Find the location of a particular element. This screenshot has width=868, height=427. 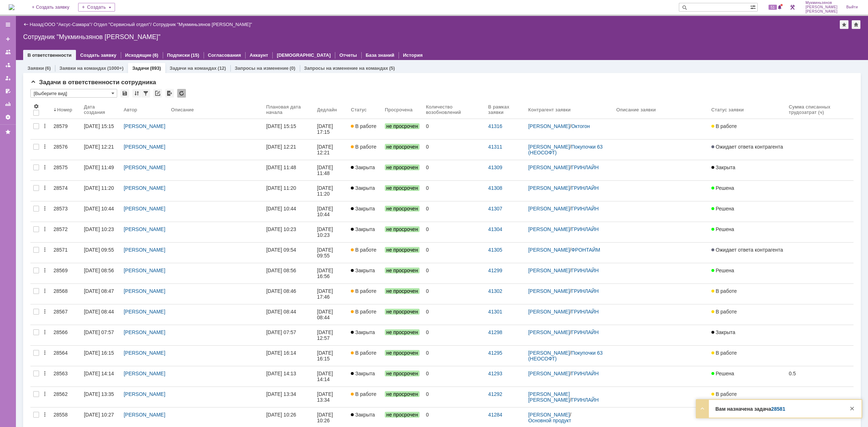

div: 28574 is located at coordinates (66, 188).